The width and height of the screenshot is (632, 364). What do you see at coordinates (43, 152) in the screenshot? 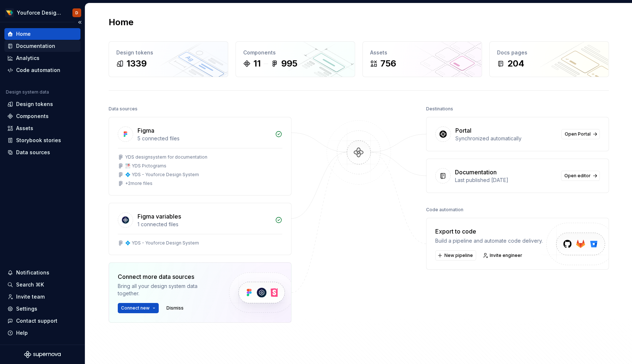
I see `a: Data sources` at bounding box center [43, 152].